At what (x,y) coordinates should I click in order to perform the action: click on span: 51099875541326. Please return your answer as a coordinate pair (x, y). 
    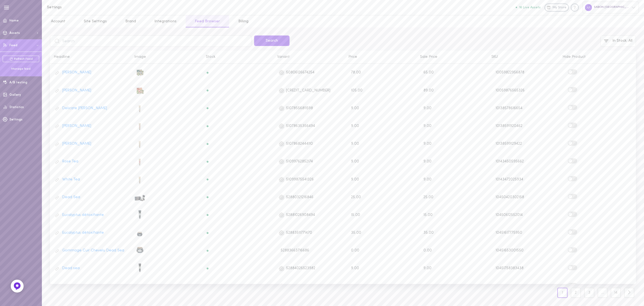
    Looking at the image, I should click on (300, 180).